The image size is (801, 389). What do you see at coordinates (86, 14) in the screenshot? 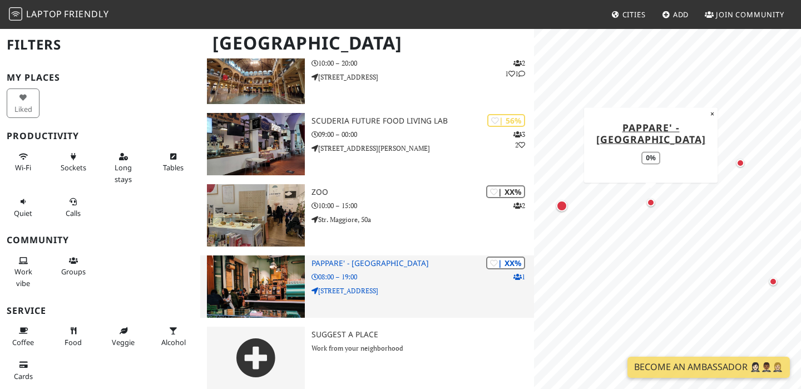
I see `span: Friendly` at bounding box center [86, 14].